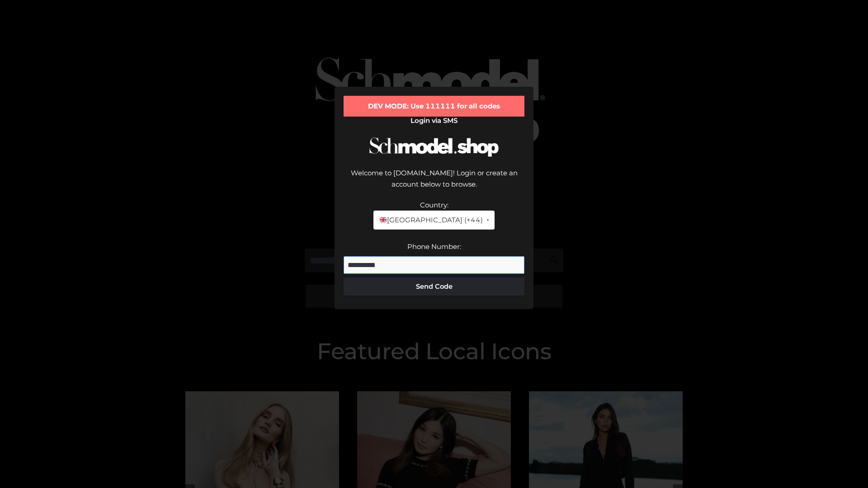  I want to click on label: Phone Number:, so click(434, 246).